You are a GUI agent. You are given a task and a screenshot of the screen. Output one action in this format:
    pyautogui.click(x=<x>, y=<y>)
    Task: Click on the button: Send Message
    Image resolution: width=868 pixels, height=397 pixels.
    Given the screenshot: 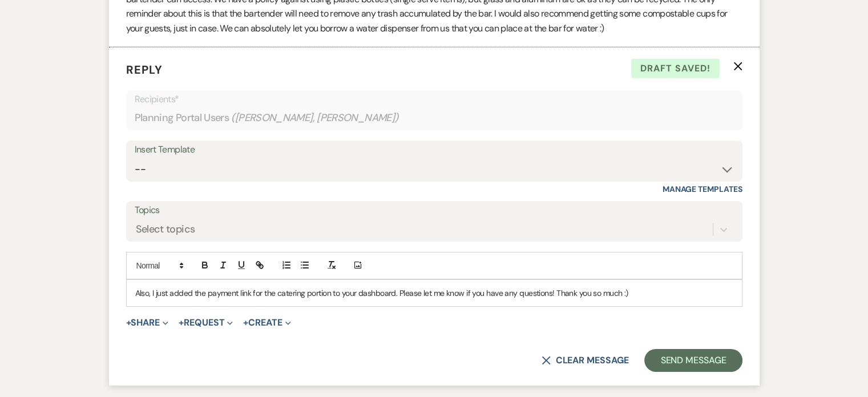 What is the action you would take?
    pyautogui.click(x=693, y=360)
    